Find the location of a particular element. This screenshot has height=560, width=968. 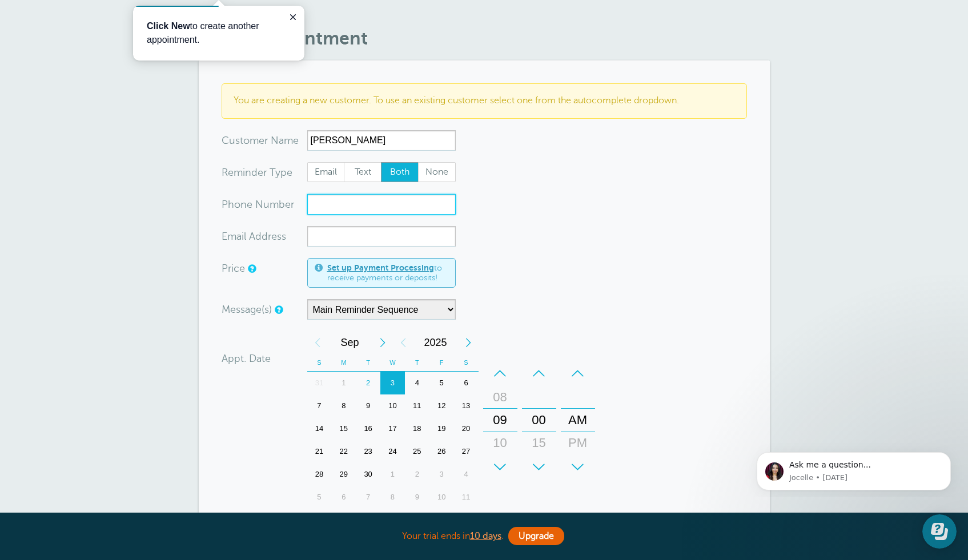

span: il Add is located at coordinates (254, 236).